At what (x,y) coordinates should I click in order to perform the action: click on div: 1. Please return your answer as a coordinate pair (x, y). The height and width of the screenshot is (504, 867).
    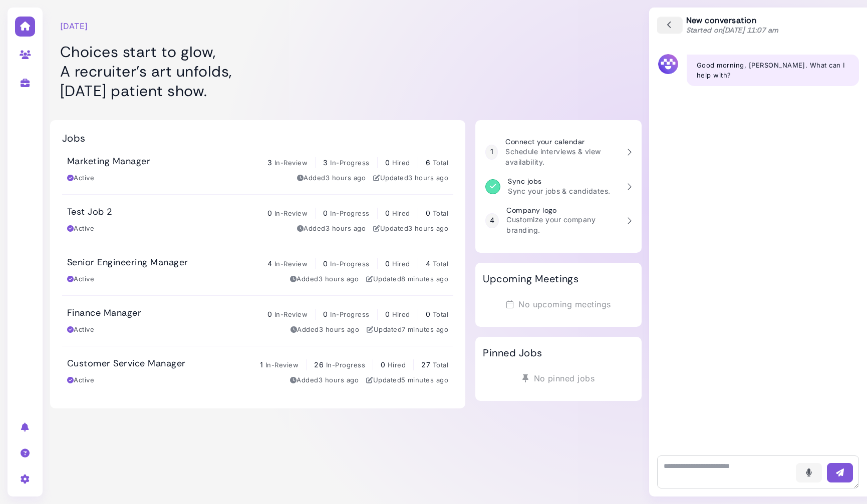
    Looking at the image, I should click on (492, 152).